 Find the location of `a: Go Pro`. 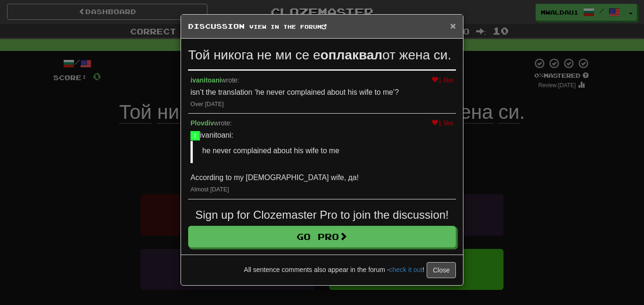

a: Go Pro is located at coordinates (322, 237).